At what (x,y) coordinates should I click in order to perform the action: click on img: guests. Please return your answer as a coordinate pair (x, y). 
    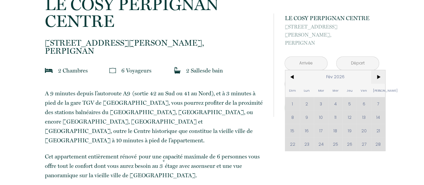
    Looking at the image, I should click on (113, 70).